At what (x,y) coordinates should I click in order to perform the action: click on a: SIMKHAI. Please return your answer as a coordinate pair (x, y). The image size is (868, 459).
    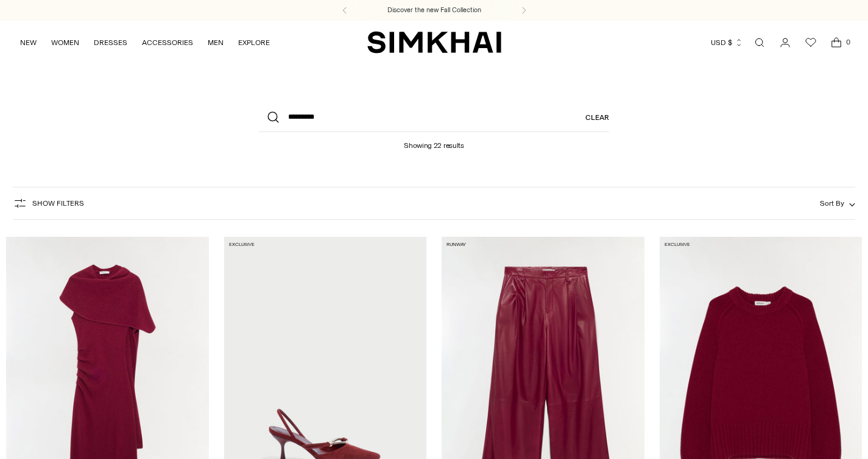
    Looking at the image, I should click on (434, 42).